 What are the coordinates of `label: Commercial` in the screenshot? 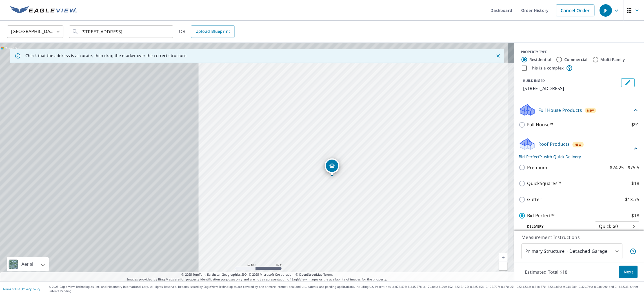 It's located at (576, 60).